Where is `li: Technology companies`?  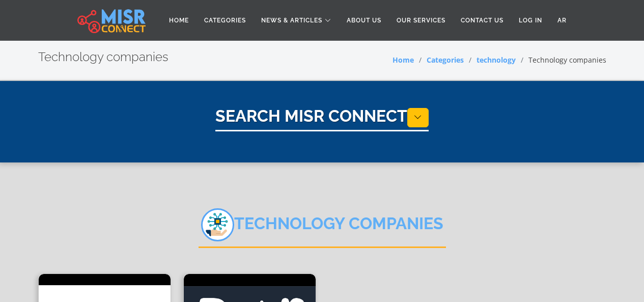
li: Technology companies is located at coordinates (562, 60).